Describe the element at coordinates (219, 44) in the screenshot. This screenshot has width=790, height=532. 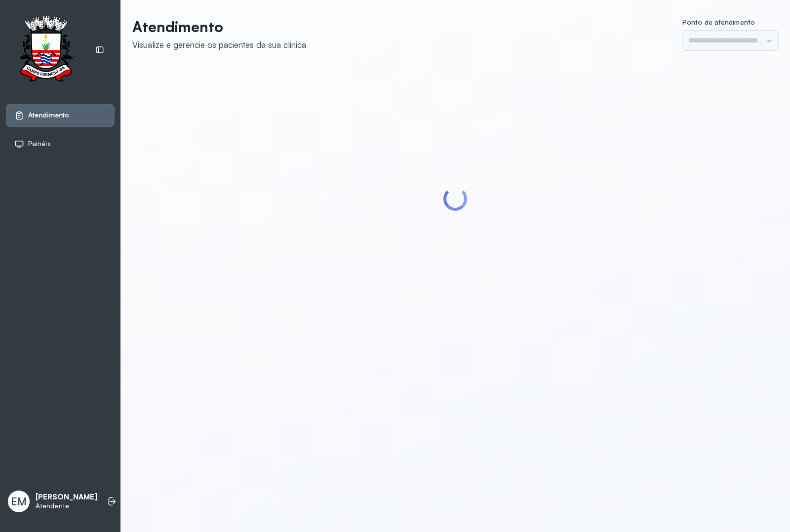
I see `div: Visualize e gerencie os pacientes da sua clínica` at that location.